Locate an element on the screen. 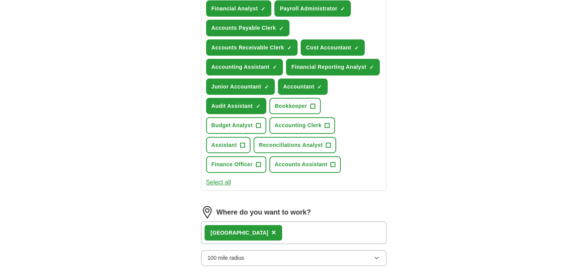  span: Accounts Assistant is located at coordinates (301, 164).